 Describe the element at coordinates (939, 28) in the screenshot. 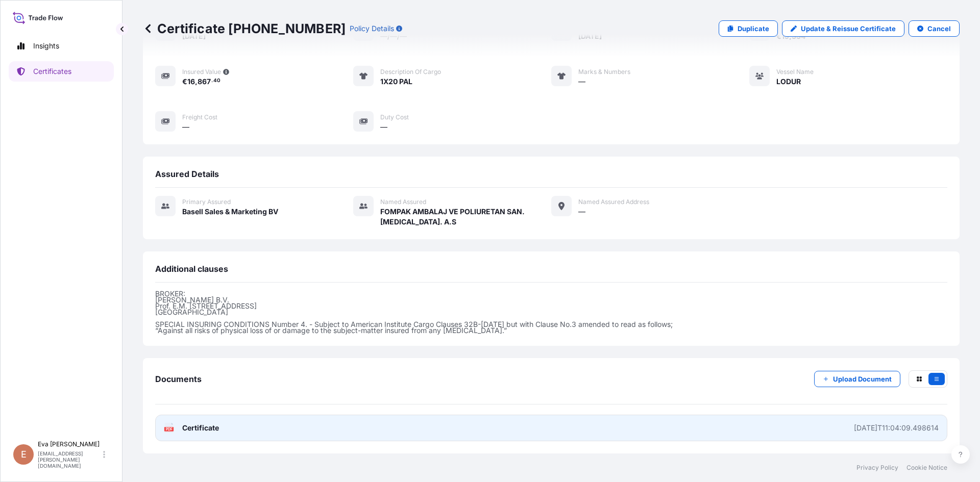

I see `p: Cancel` at that location.